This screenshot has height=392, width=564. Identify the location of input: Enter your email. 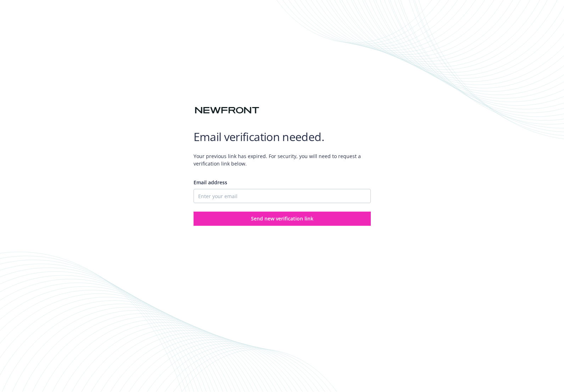
(282, 196).